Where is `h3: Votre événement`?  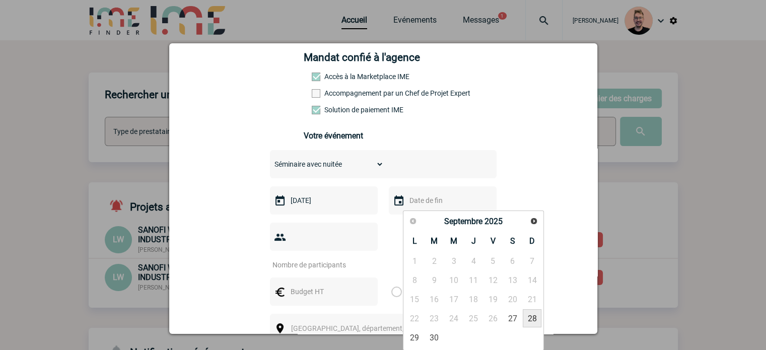
h3: Votre événement is located at coordinates (383, 135).